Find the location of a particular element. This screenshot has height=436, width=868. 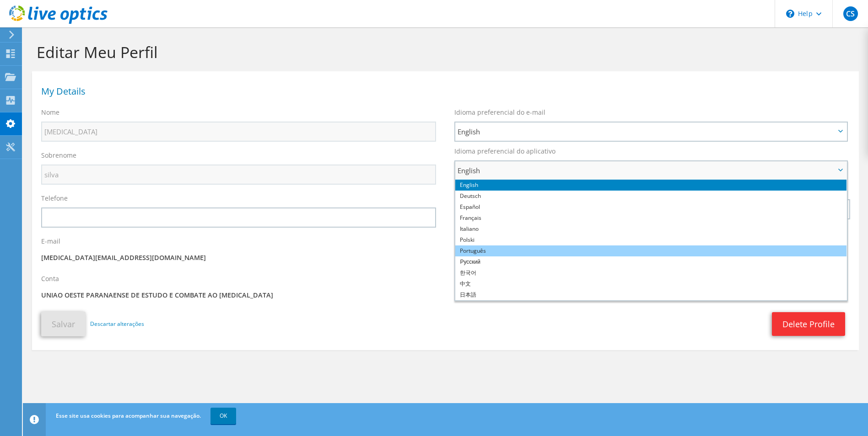

li: Español is located at coordinates (650, 207).